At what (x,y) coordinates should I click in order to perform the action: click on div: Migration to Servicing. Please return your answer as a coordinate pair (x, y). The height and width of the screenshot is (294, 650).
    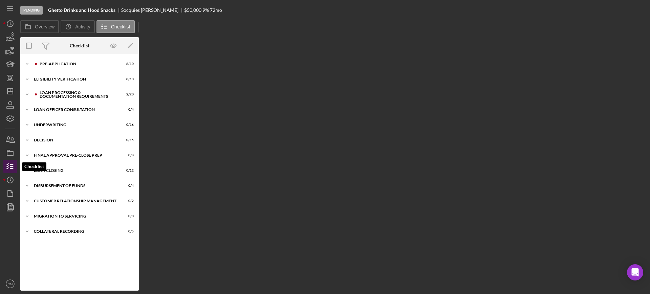
    Looking at the image, I should click on (75, 216).